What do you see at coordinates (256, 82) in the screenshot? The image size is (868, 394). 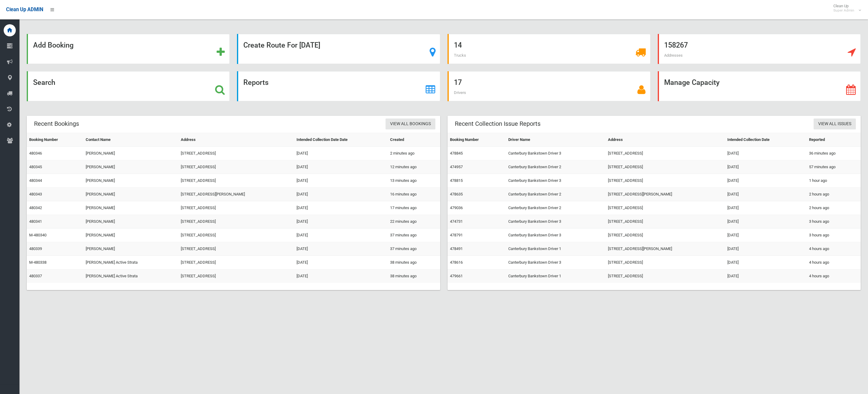 I see `strong: Reports` at bounding box center [256, 82].